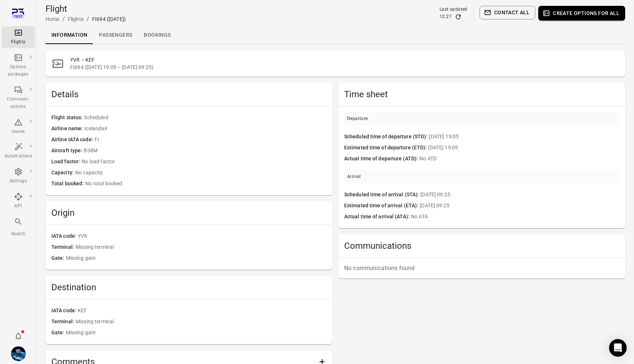 This screenshot has height=364, width=634. What do you see at coordinates (18, 176) in the screenshot?
I see `a: Settings` at bounding box center [18, 176].